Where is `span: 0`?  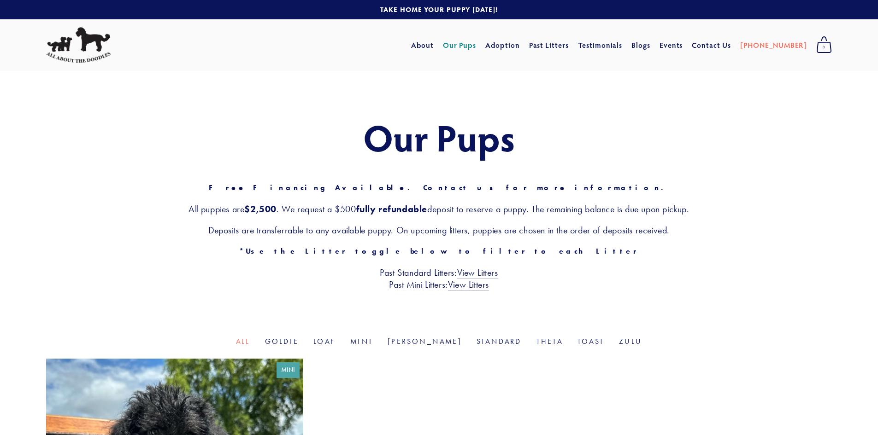 span: 0 is located at coordinates (824, 47).